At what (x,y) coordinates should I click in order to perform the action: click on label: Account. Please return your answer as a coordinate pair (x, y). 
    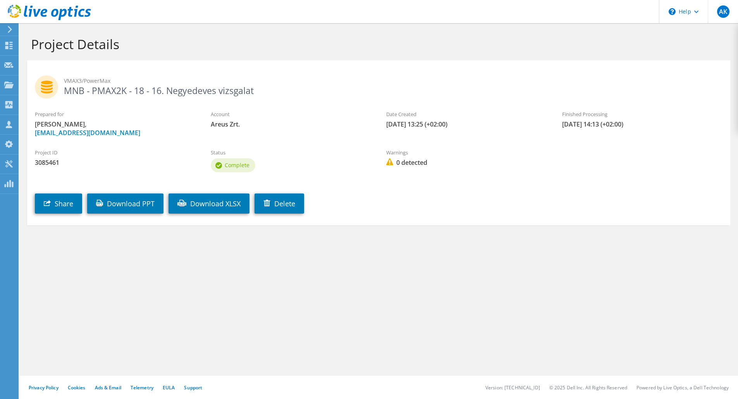
    Looking at the image, I should click on (291, 114).